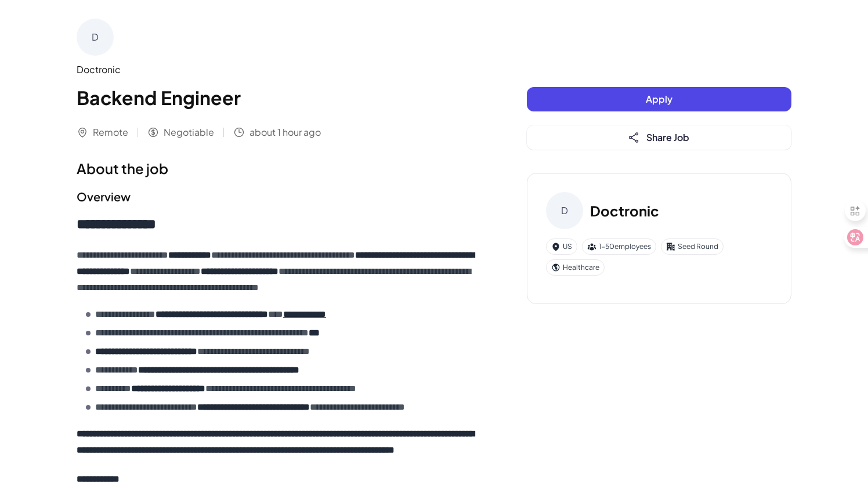 This screenshot has width=868, height=488. I want to click on span: Share Job, so click(668, 137).